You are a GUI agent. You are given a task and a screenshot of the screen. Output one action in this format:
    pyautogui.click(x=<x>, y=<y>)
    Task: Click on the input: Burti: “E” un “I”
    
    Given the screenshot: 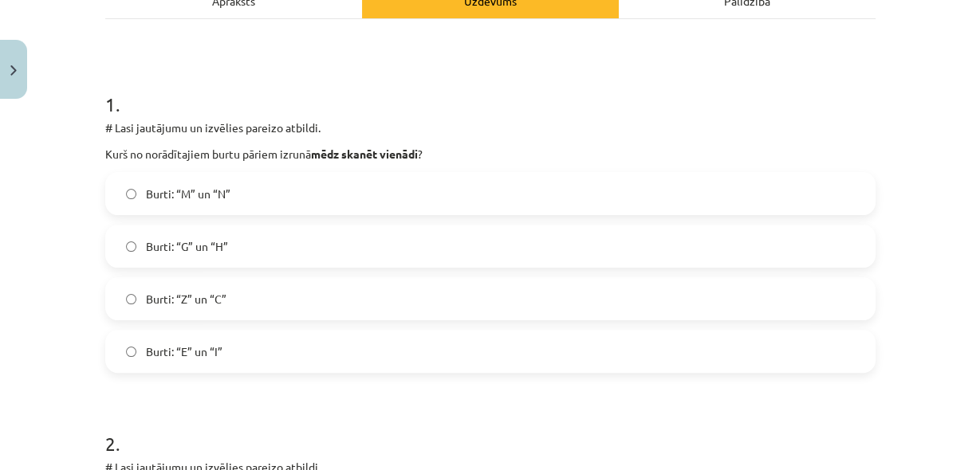 What is the action you would take?
    pyautogui.click(x=130, y=352)
    